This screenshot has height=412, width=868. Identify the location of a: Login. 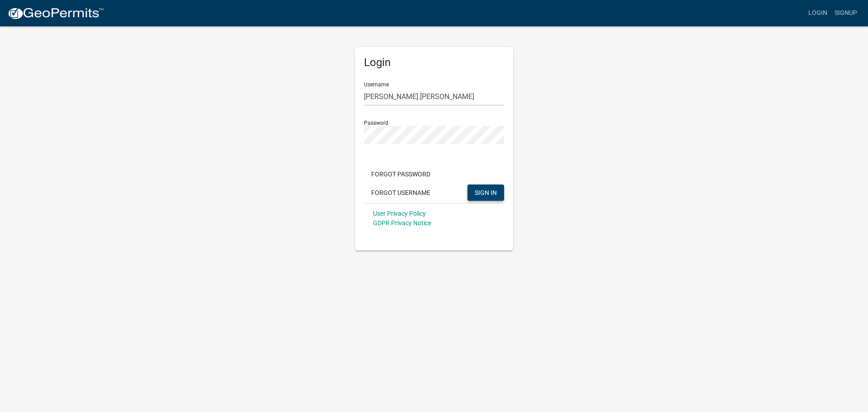
(817, 13).